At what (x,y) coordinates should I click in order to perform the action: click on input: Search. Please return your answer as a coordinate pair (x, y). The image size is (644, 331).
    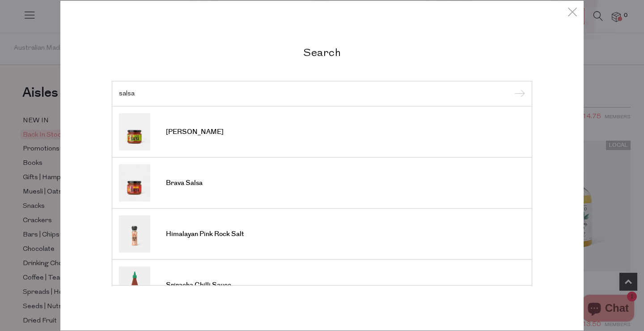
    Looking at the image, I should click on (322, 93).